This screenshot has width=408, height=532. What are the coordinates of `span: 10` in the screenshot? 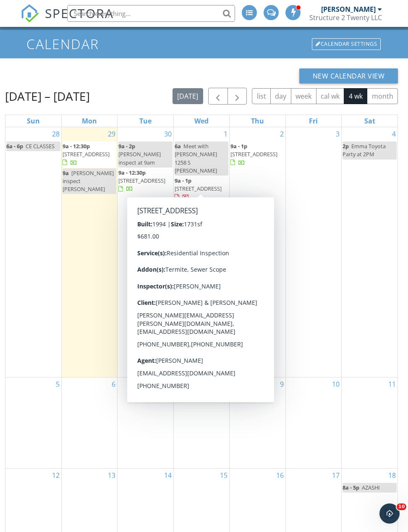 It's located at (401, 507).